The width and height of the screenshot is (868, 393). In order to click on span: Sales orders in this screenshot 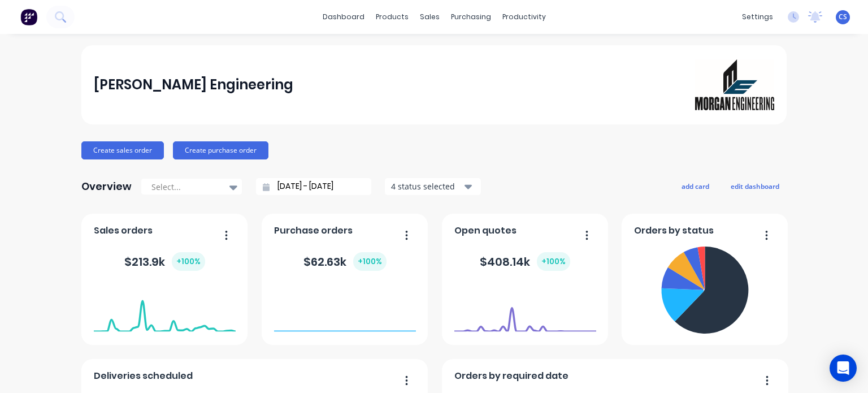, I will do `click(123, 231)`.